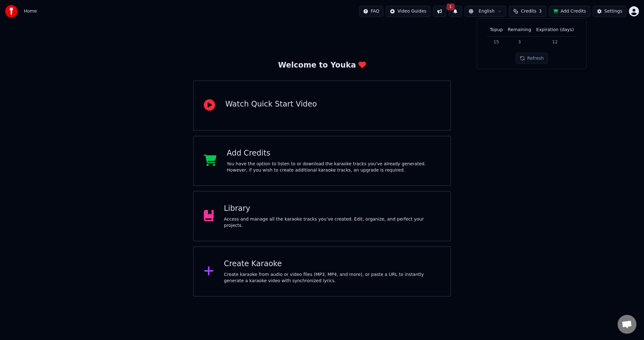 This screenshot has width=644, height=340. I want to click on button: Settings, so click(609, 11).